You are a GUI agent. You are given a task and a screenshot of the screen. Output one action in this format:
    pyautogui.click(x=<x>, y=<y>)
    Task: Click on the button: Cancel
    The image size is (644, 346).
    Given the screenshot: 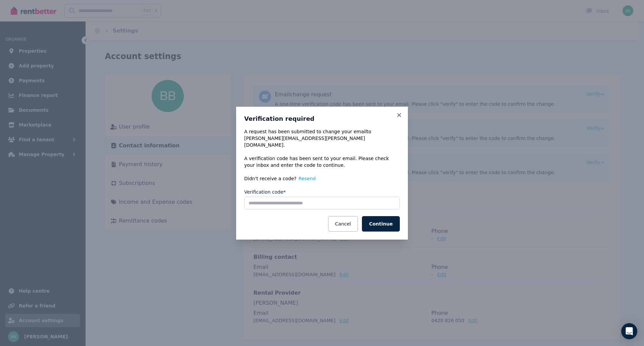 What is the action you would take?
    pyautogui.click(x=343, y=224)
    